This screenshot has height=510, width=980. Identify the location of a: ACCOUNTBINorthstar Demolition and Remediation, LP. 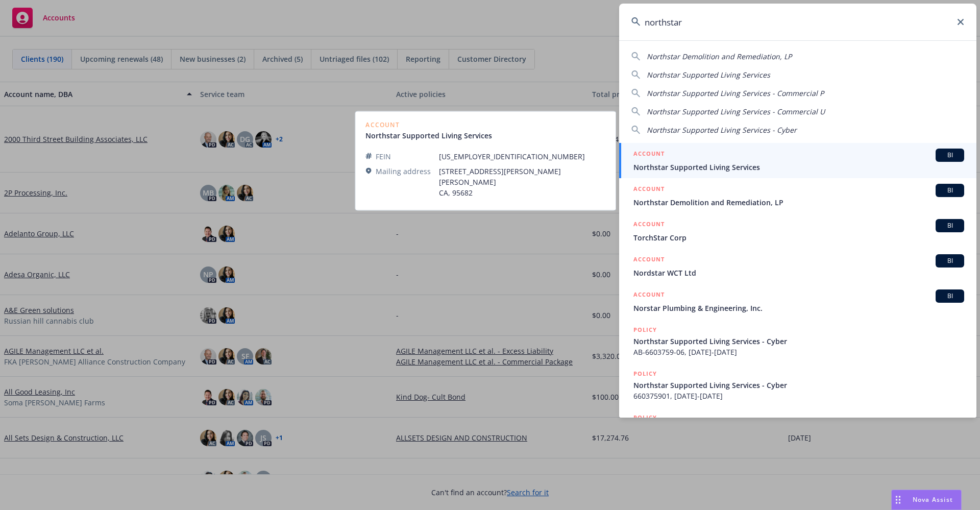
(798, 195).